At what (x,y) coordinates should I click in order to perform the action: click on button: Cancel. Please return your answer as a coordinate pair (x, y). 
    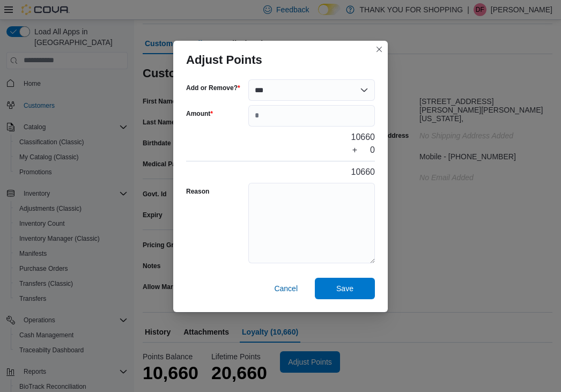
    Looking at the image, I should click on (286, 289).